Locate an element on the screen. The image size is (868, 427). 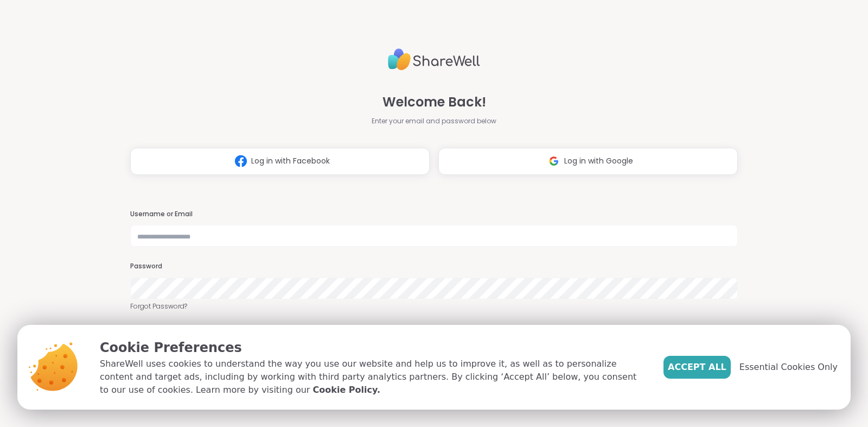
a: Forgot Password? is located at coordinates (434, 306).